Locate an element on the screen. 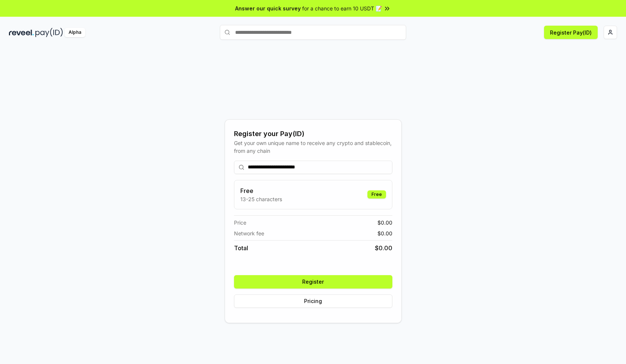  span: Total is located at coordinates (241, 248).